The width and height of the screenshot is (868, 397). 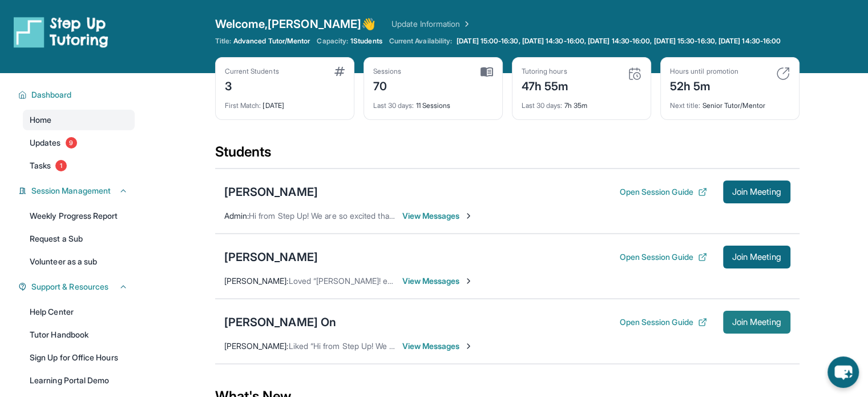 What do you see at coordinates (70, 287) in the screenshot?
I see `span: Support & Resources` at bounding box center [70, 287].